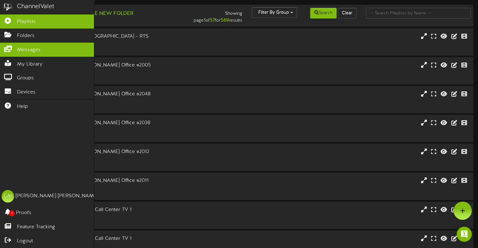 The height and width of the screenshot is (248, 478). I want to click on span: Playlists, so click(26, 22).